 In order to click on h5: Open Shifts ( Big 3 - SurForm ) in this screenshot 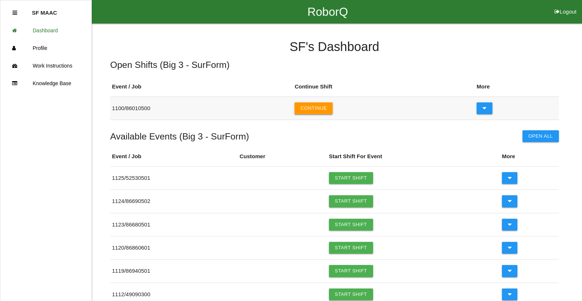, I will do `click(335, 65)`.